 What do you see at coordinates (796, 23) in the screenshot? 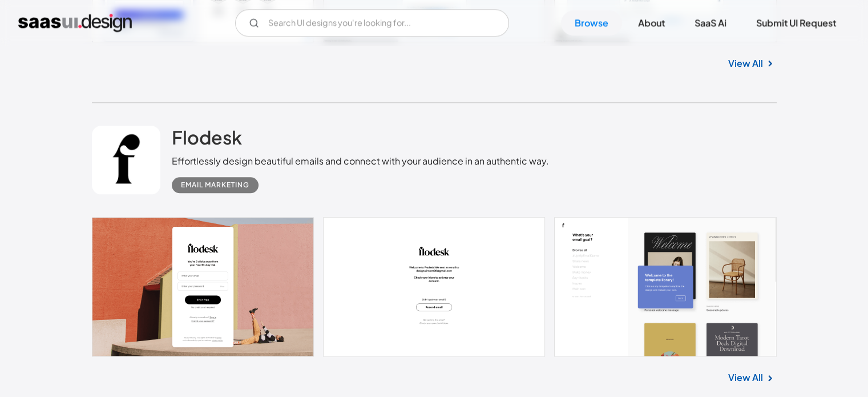
I see `a: Submit UI Request` at bounding box center [796, 23].